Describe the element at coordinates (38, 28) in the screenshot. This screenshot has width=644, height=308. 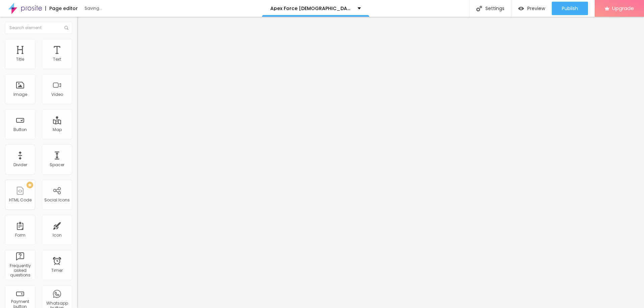
I see `input: Search element` at that location.